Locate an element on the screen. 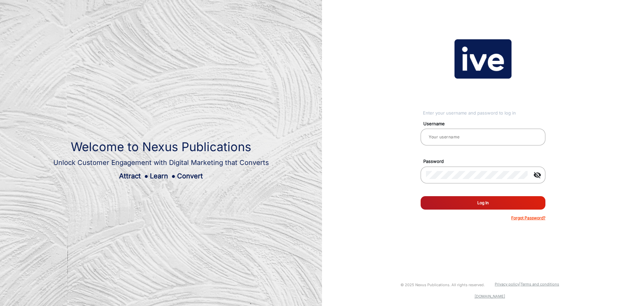 The height and width of the screenshot is (306, 644). div: Enter your username and password to log in is located at coordinates (484, 114).